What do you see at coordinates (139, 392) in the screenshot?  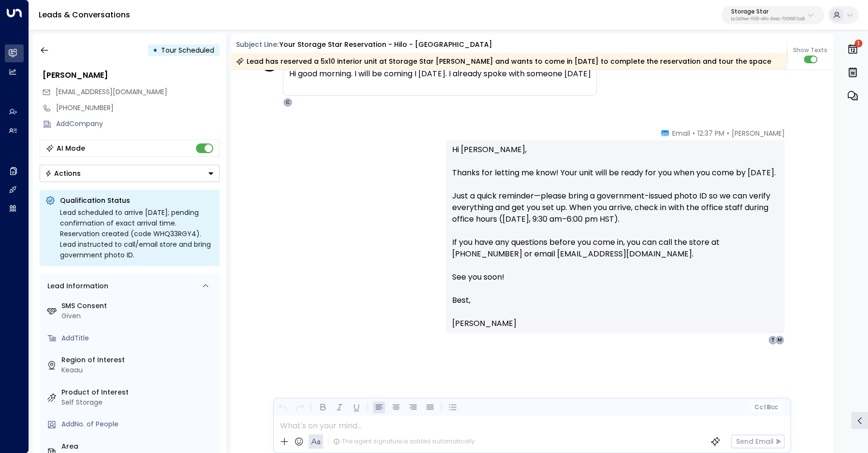 I see `label: Product of Interest` at bounding box center [139, 392].